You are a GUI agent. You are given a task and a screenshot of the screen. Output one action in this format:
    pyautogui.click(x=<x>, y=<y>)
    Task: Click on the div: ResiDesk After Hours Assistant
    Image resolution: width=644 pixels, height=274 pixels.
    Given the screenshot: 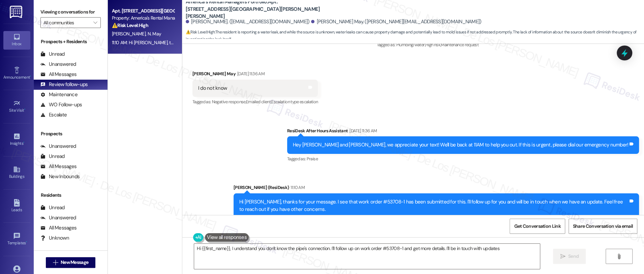 What is the action you would take?
    pyautogui.click(x=463, y=132)
    